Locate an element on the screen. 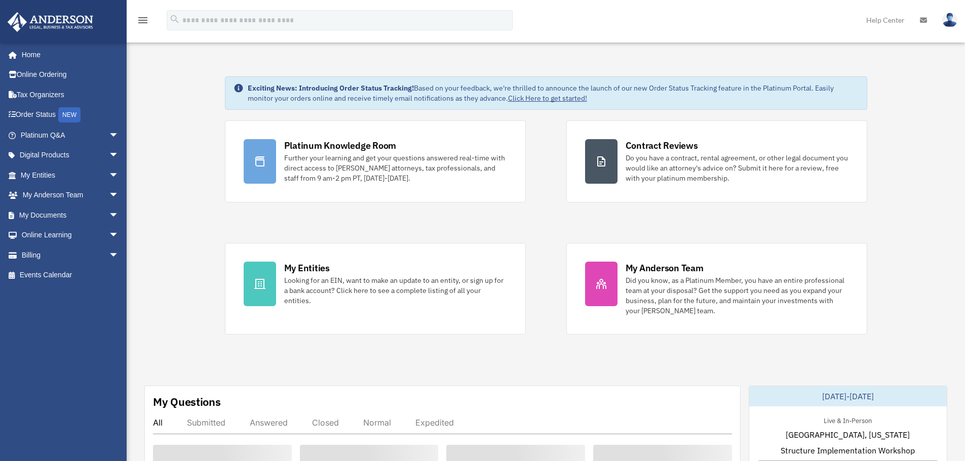 Image resolution: width=965 pixels, height=461 pixels. div: Contract Reviews is located at coordinates (661, 145).